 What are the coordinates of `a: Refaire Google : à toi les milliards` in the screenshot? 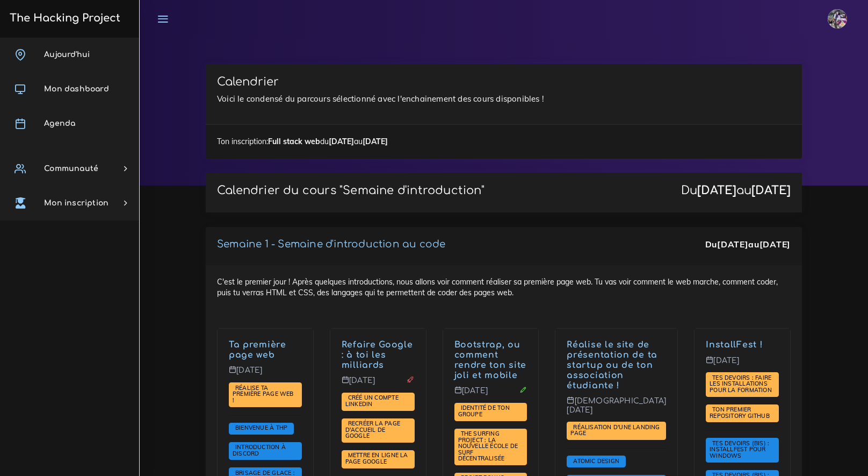 It's located at (378, 355).